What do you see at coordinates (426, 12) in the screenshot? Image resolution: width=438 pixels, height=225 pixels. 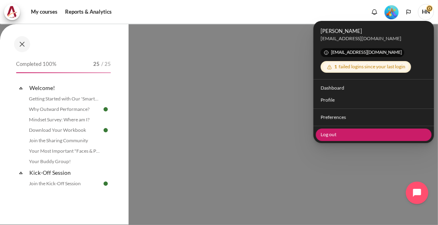 I see `a: User menu` at bounding box center [426, 12].